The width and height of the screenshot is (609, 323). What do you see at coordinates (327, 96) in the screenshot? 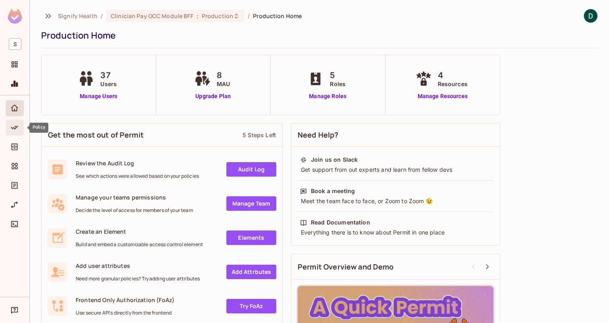
I see `a: Manage Roles` at bounding box center [327, 96].